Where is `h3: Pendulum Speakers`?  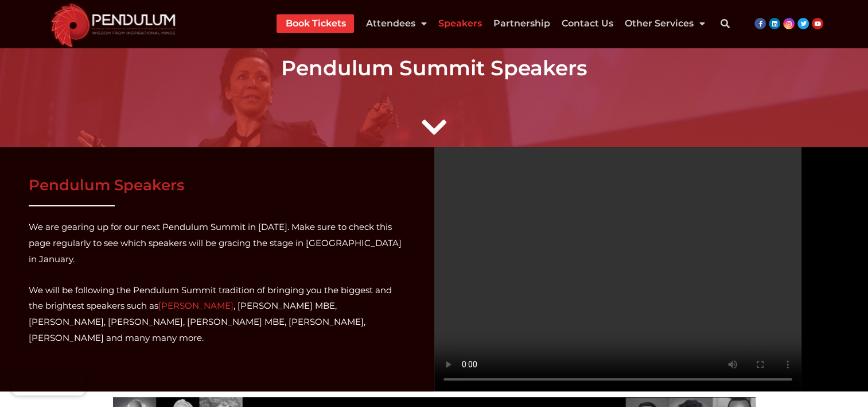 h3: Pendulum Speakers is located at coordinates (217, 185).